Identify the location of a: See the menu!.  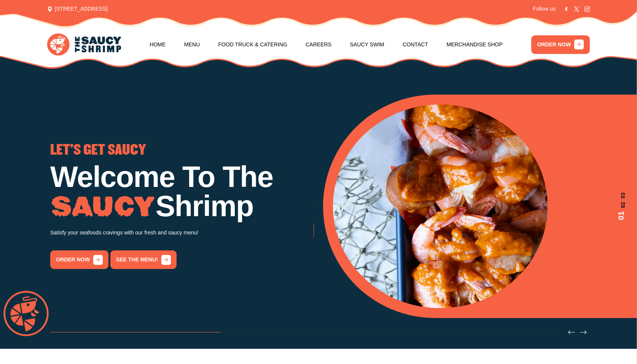
(144, 260).